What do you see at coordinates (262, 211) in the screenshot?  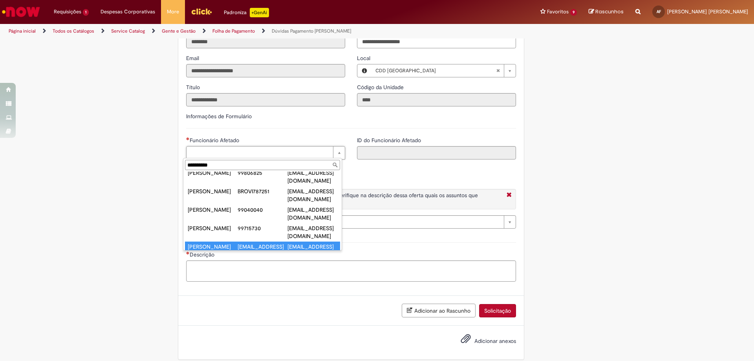 I see `ul: Funcionário Afetado` at bounding box center [262, 211].